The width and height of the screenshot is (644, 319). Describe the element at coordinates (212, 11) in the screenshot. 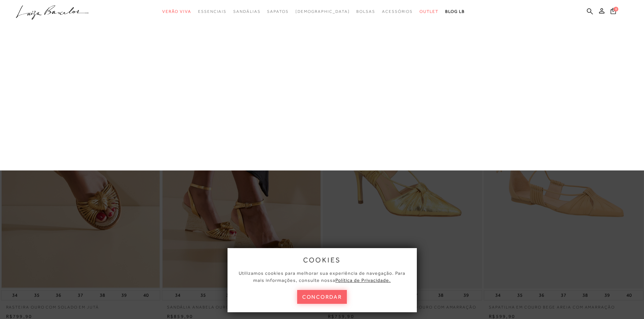

I see `span: Essenciais` at that location.